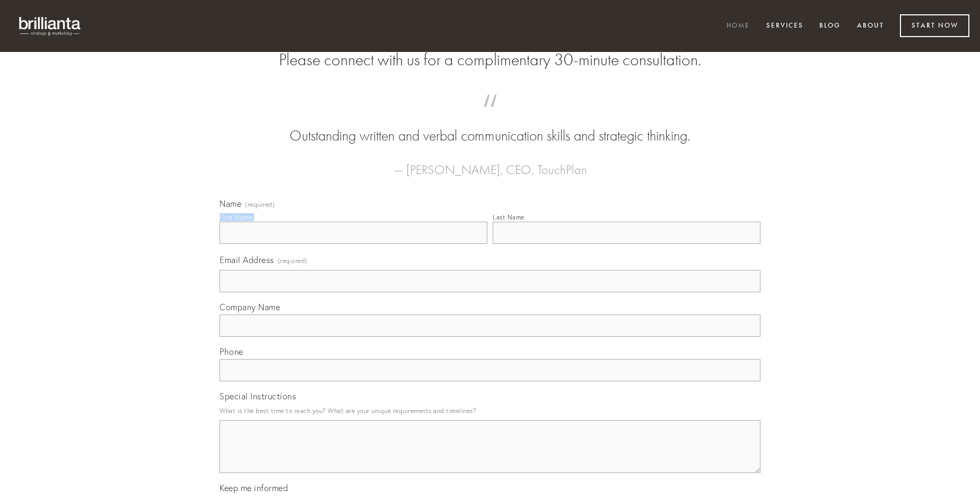 This screenshot has height=498, width=980. Describe the element at coordinates (246, 260) in the screenshot. I see `span: Email Address` at that location.